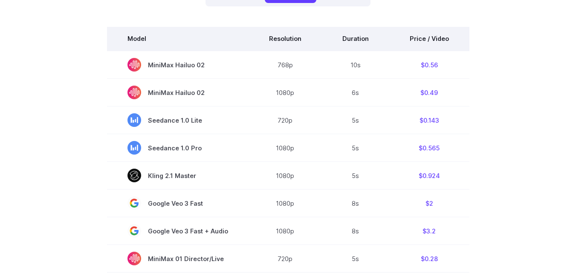  Describe the element at coordinates (429, 65) in the screenshot. I see `td: $0.56` at that location.